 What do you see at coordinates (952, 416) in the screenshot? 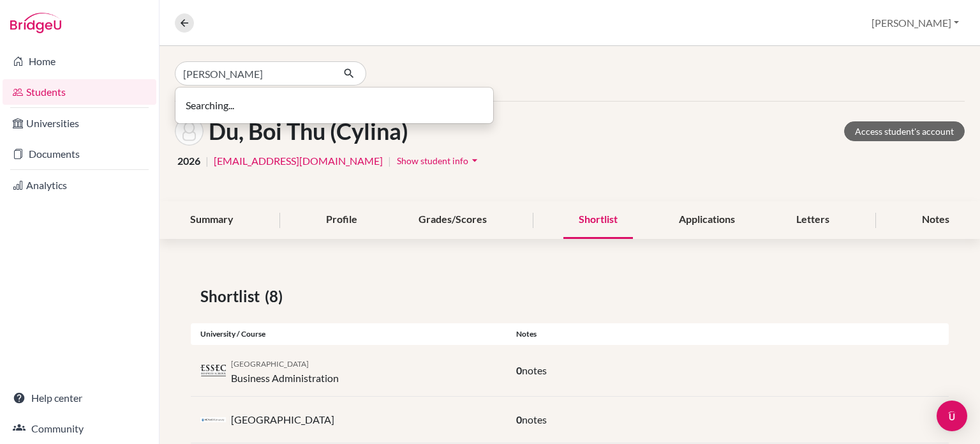
I see `div: Open Intercom Messenger` at bounding box center [952, 416].